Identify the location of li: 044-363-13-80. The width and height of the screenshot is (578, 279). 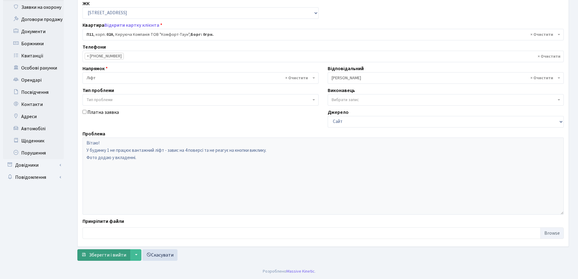
(104, 56).